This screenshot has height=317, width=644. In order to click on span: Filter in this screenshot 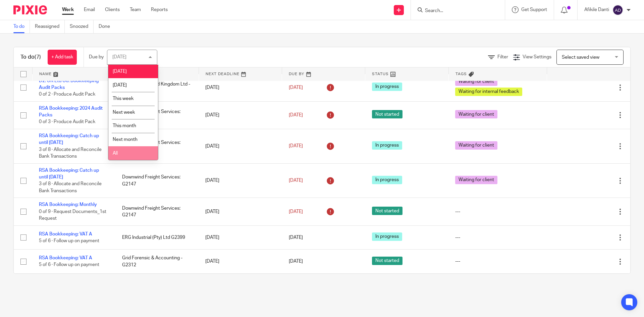, I will do `click(503, 57)`.